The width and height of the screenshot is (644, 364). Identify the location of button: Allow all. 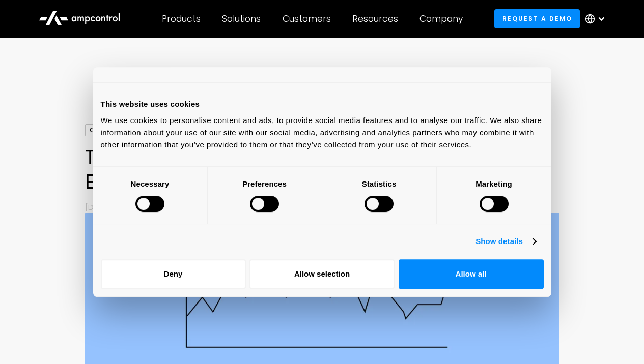
(471, 274).